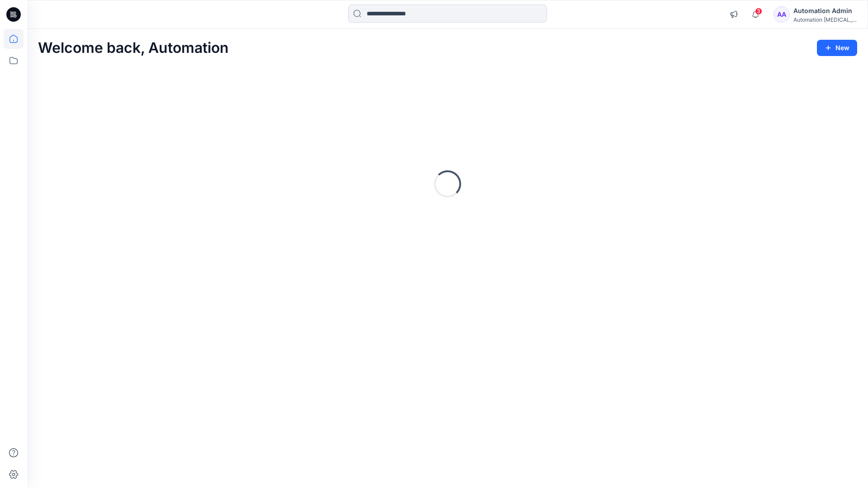 Image resolution: width=868 pixels, height=488 pixels. Describe the element at coordinates (758, 12) in the screenshot. I see `span: 3` at that location.